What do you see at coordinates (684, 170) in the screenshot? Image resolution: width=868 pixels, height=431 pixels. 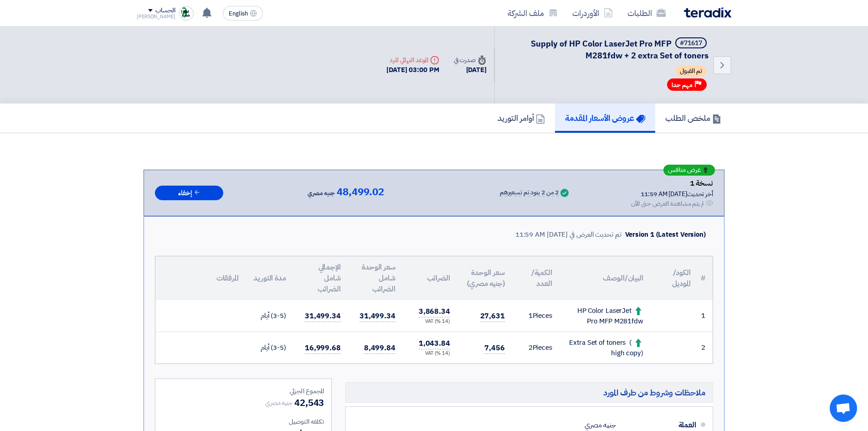 I see `span: عرض منافس` at bounding box center [684, 170].